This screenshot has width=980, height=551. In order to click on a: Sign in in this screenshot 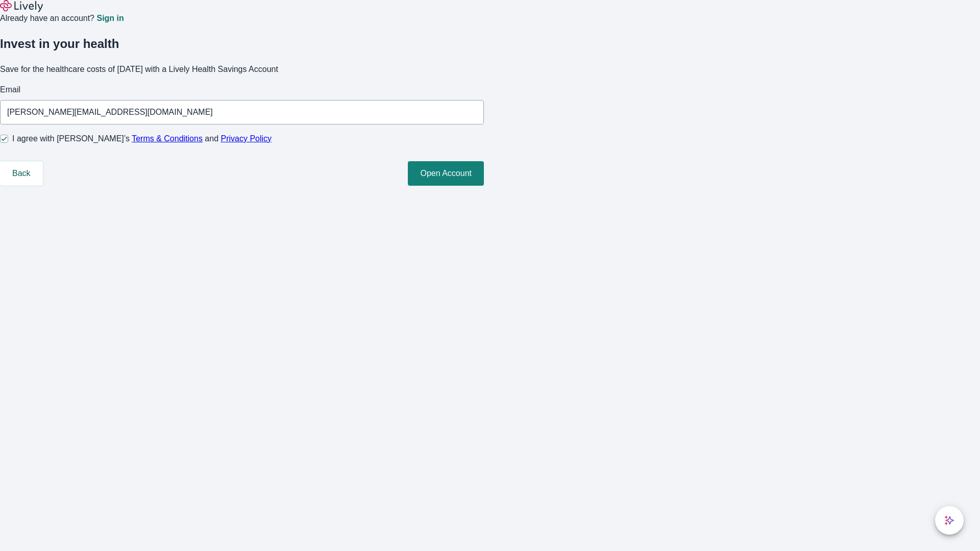, I will do `click(110, 18)`.